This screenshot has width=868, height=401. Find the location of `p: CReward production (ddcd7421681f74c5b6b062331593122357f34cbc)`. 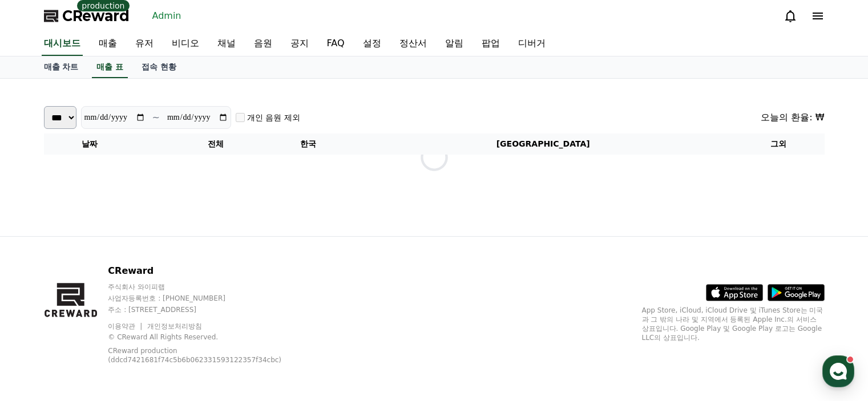

p: CReward production (ddcd7421681f74c5b6b062331593122357f34cbc) is located at coordinates (199, 355).